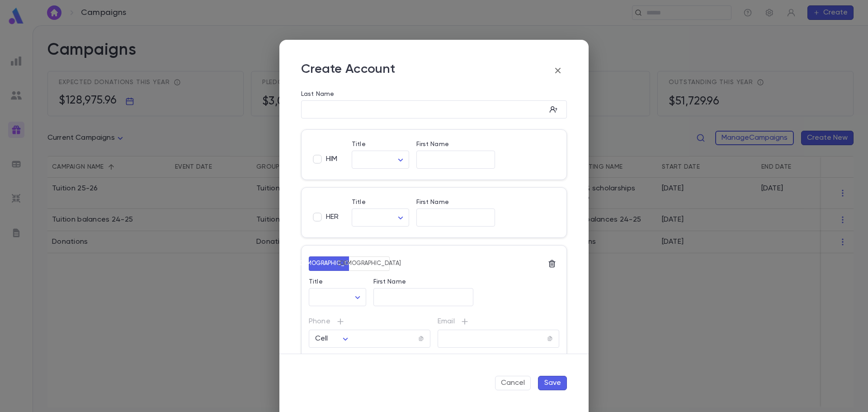 The image size is (868, 412). I want to click on span: HER, so click(332, 217).